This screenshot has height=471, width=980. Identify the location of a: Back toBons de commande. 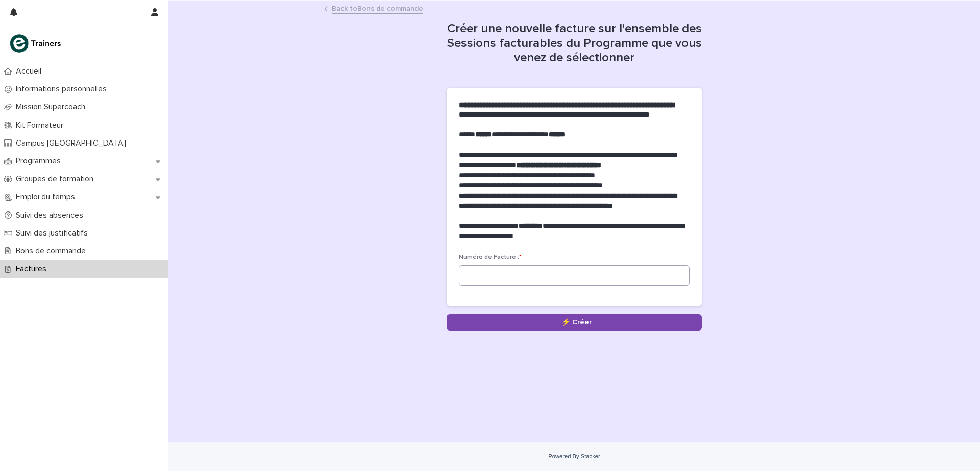
(377, 8).